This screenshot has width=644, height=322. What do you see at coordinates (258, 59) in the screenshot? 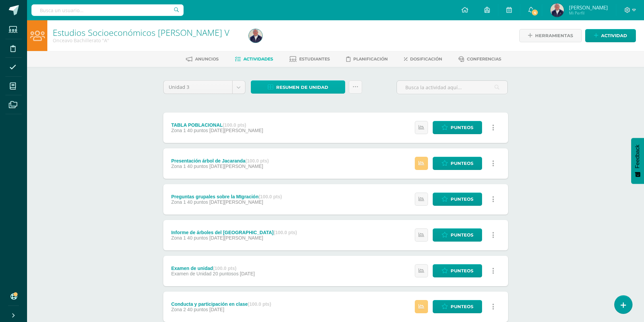
I see `span: Actividades` at bounding box center [258, 59].